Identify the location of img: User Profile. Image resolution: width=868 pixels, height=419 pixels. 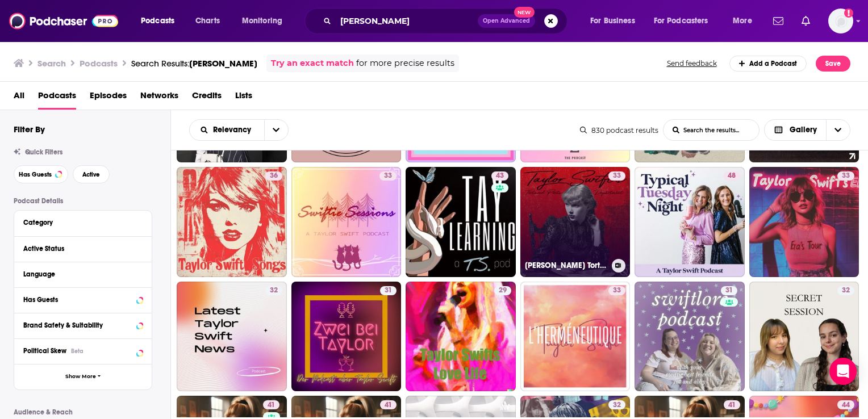
(840, 21).